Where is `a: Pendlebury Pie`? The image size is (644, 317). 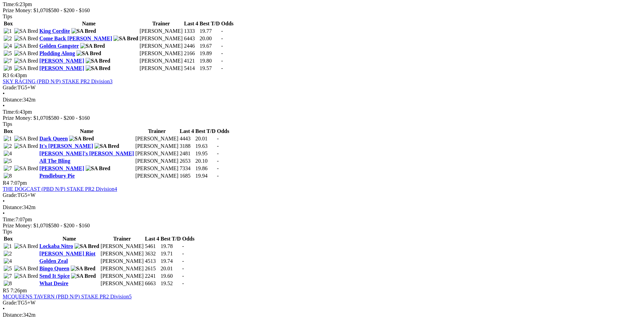
a: Pendlebury Pie is located at coordinates (57, 176).